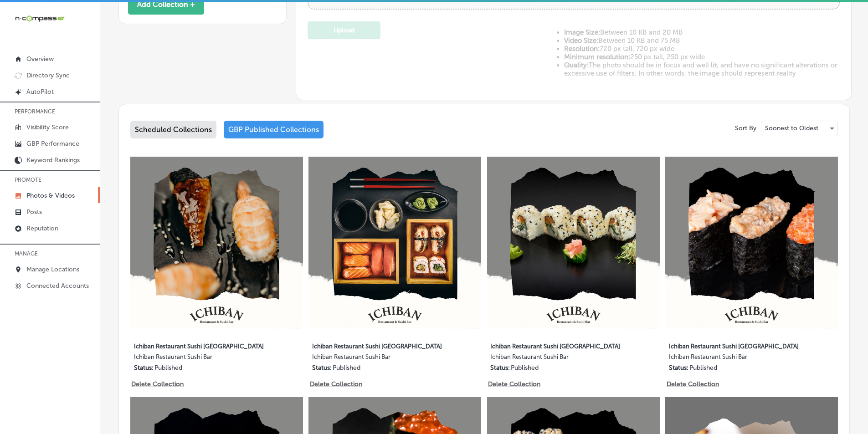  Describe the element at coordinates (42, 228) in the screenshot. I see `p: Reputation` at that location.